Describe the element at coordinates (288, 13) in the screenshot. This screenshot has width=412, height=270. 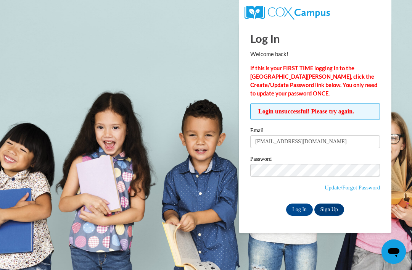
I see `img: COX Campus` at that location.